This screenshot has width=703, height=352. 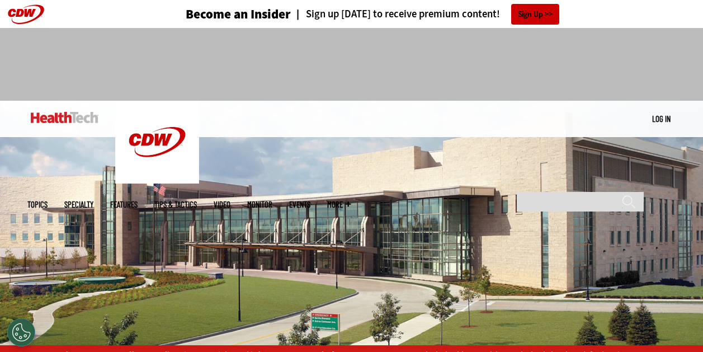 What do you see at coordinates (37, 204) in the screenshot?
I see `span: Topics` at bounding box center [37, 204].